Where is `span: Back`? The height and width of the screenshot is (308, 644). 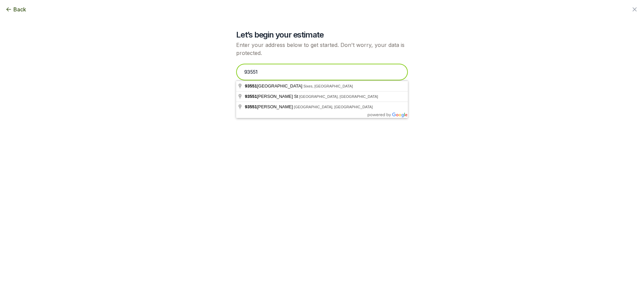 span: Back is located at coordinates (20, 9).